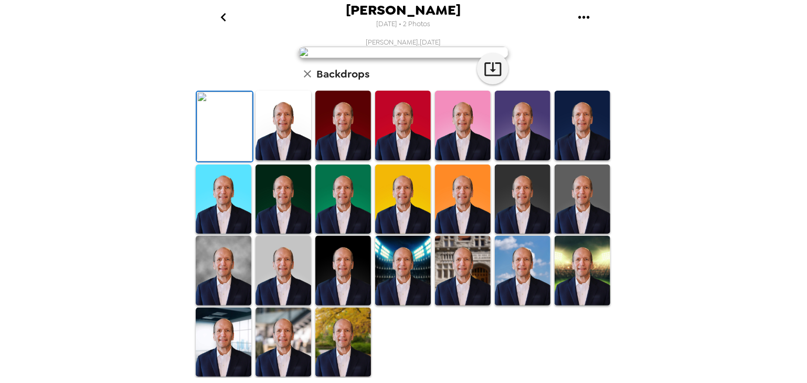  I want to click on h6: Backdrops, so click(342, 74).